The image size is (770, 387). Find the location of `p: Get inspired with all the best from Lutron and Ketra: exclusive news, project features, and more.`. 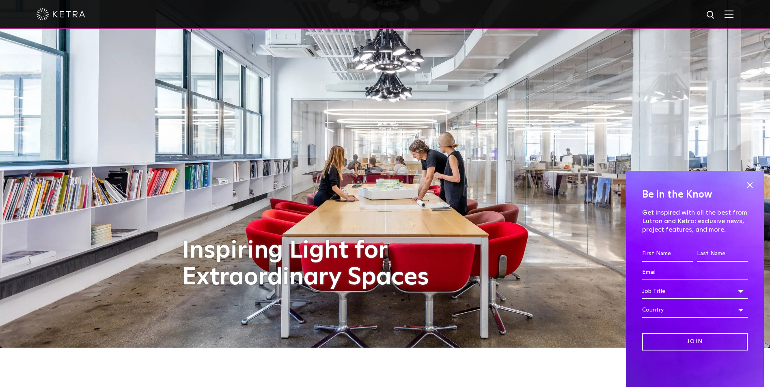

p: Get inspired with all the best from Lutron and Ketra: exclusive news, project features, and more. is located at coordinates (695, 221).